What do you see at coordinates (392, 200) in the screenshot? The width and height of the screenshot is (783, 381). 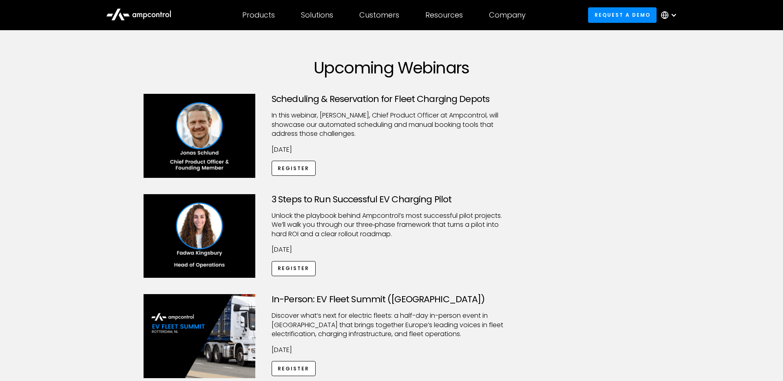 I see `h3: 3 Steps to Run Successful EV Charging Pilot` at bounding box center [392, 200].